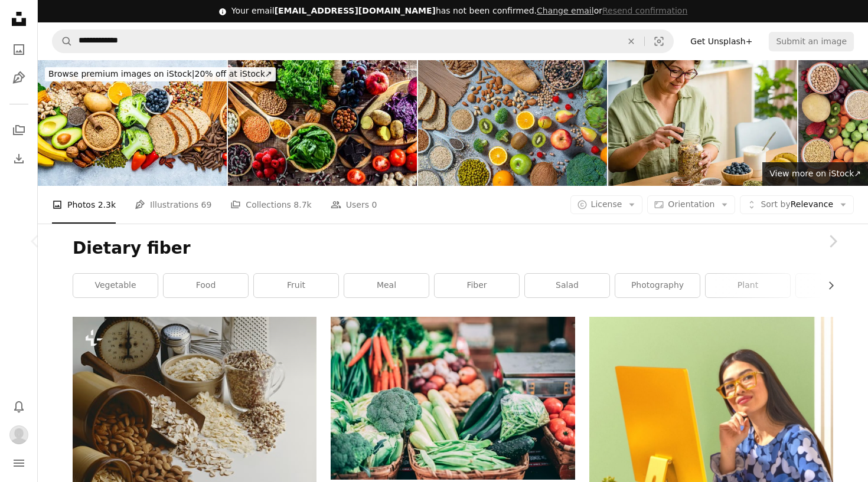 The height and width of the screenshot is (482, 868). I want to click on img: vegetables and fruits, so click(452, 398).